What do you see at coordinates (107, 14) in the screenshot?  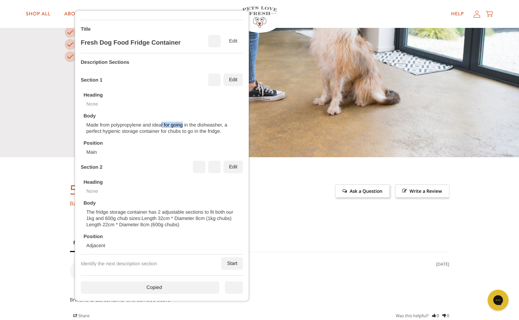 I see `a: Reviews` at bounding box center [107, 14].